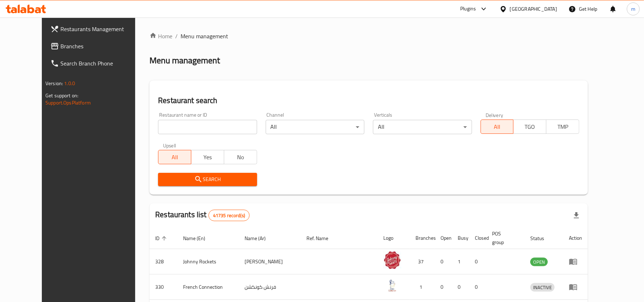  I want to click on span: m, so click(633, 9).